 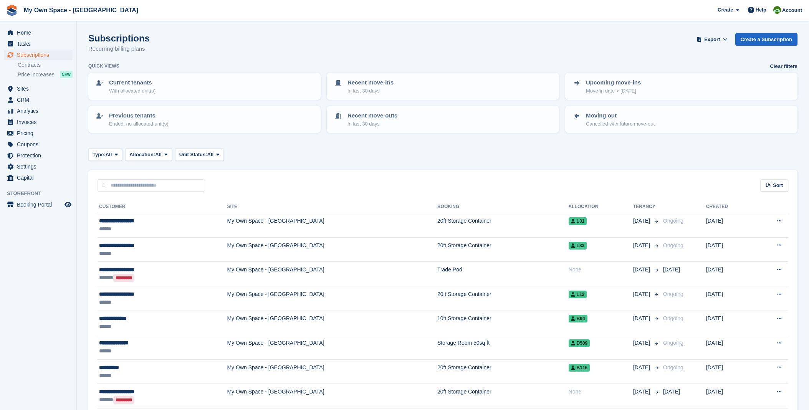 I want to click on span: B115, so click(x=580, y=368).